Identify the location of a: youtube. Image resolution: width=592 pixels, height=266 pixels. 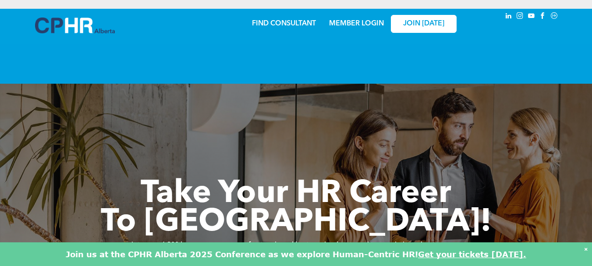
(532, 17).